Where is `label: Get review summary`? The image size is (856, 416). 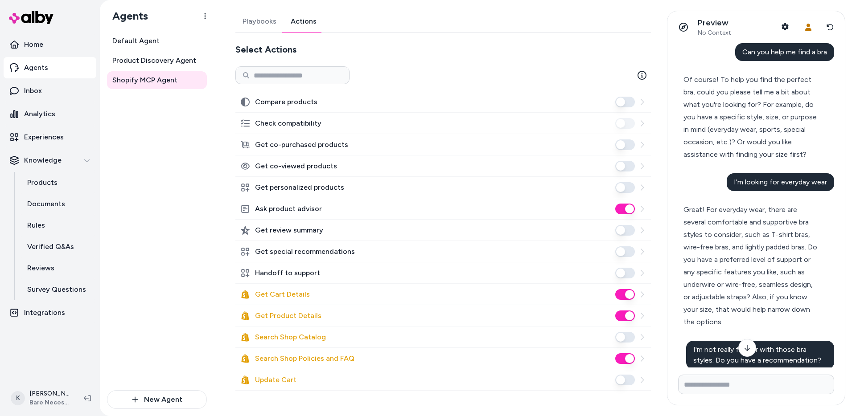 label: Get review summary is located at coordinates (289, 230).